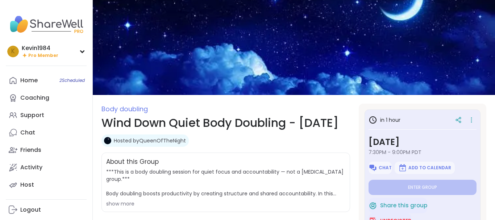 The width and height of the screenshot is (495, 220). I want to click on div: Kevin1984, so click(40, 48).